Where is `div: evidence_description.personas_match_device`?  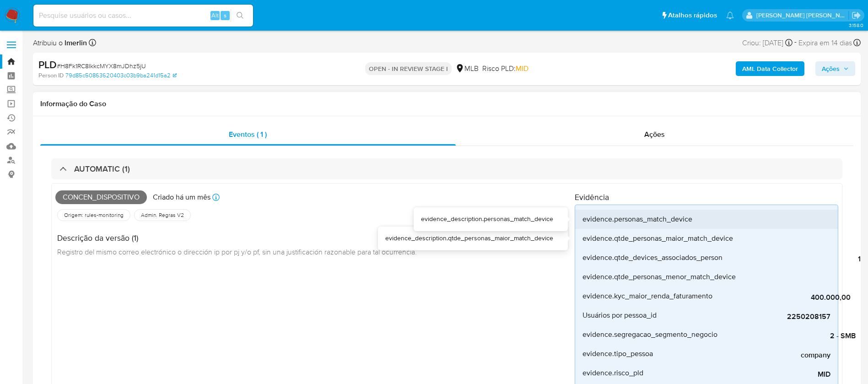 div: evidence_description.personas_match_device is located at coordinates (486, 220).